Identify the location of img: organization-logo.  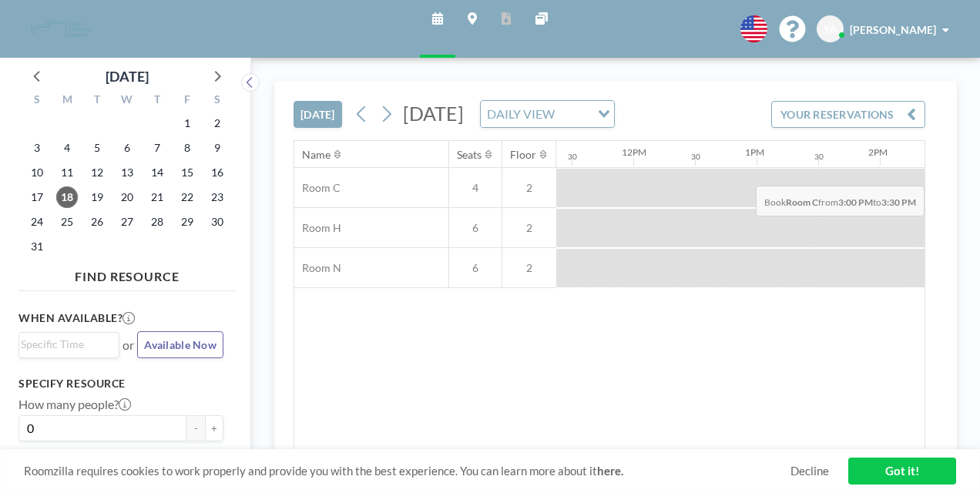
(62, 29).